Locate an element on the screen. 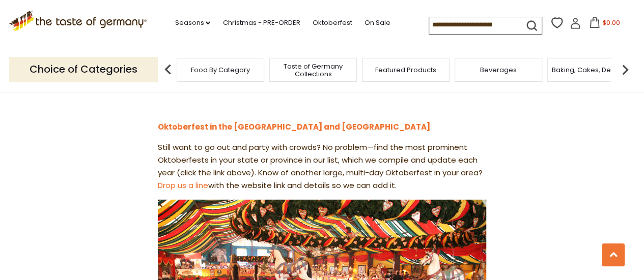 The width and height of the screenshot is (644, 280). span: Taste of Germany Collections is located at coordinates (313, 70).